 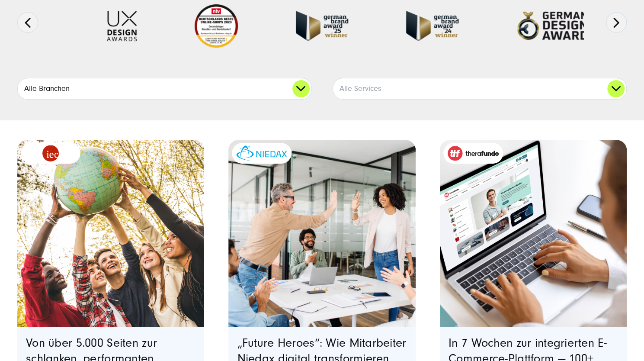 I want to click on img: German-Brand-Award - fullservice digital agentur SUNZINET, so click(x=432, y=26).